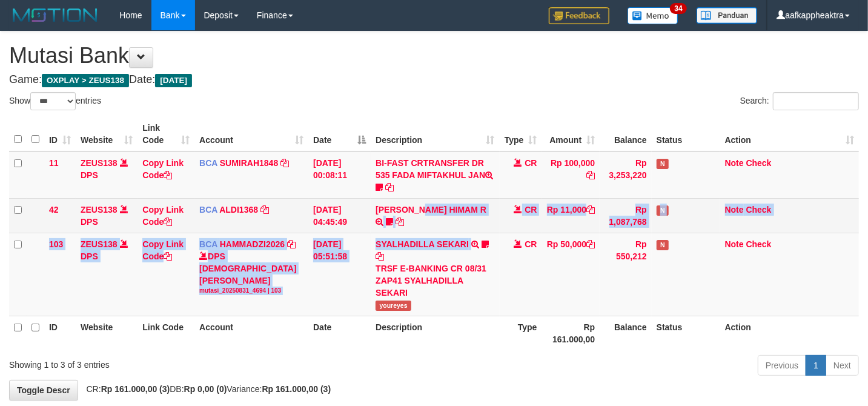 The image size is (868, 406). Describe the element at coordinates (206, 388) in the screenshot. I see `span: CR: DB: Variance:` at that location.